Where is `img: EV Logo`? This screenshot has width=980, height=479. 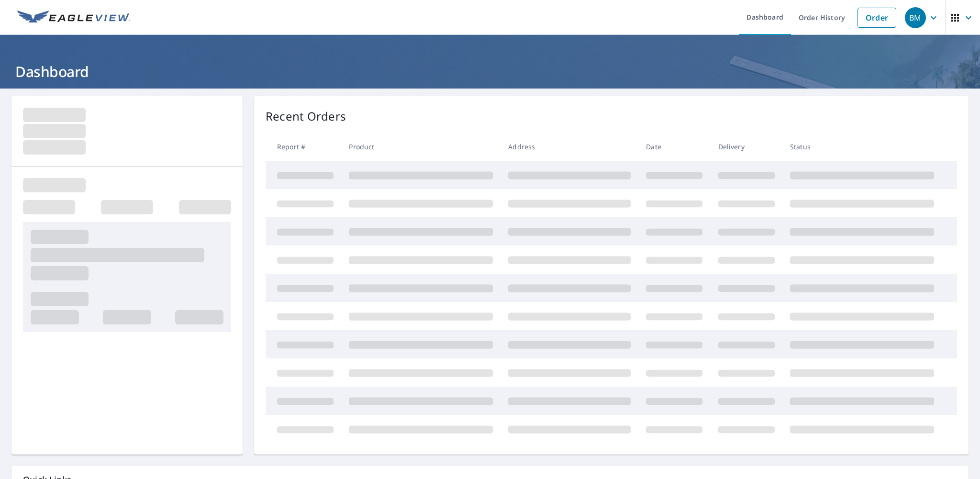
img: EV Logo is located at coordinates (74, 18).